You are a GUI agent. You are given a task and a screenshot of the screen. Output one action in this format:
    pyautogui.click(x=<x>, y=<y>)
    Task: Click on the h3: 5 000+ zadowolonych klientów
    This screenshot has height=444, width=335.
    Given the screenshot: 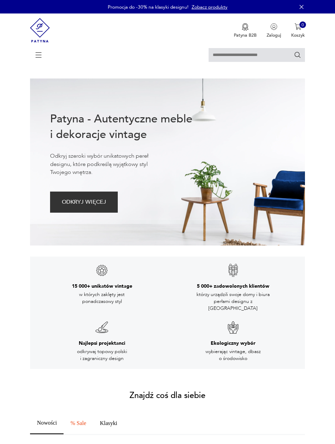 What is the action you would take?
    pyautogui.click(x=233, y=286)
    